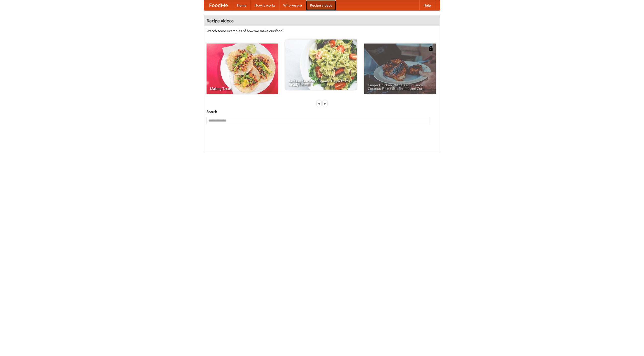 The width and height of the screenshot is (644, 356). What do you see at coordinates (322, 21) in the screenshot?
I see `h4: Recipe videos` at bounding box center [322, 21].